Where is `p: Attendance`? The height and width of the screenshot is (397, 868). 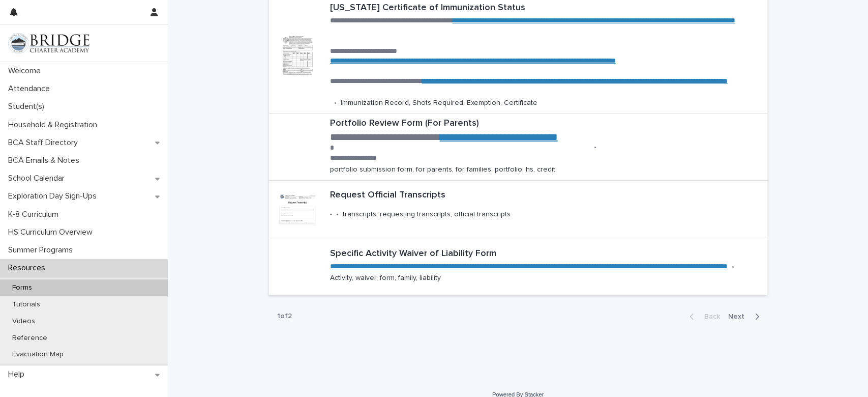 p: Attendance is located at coordinates (31, 88).